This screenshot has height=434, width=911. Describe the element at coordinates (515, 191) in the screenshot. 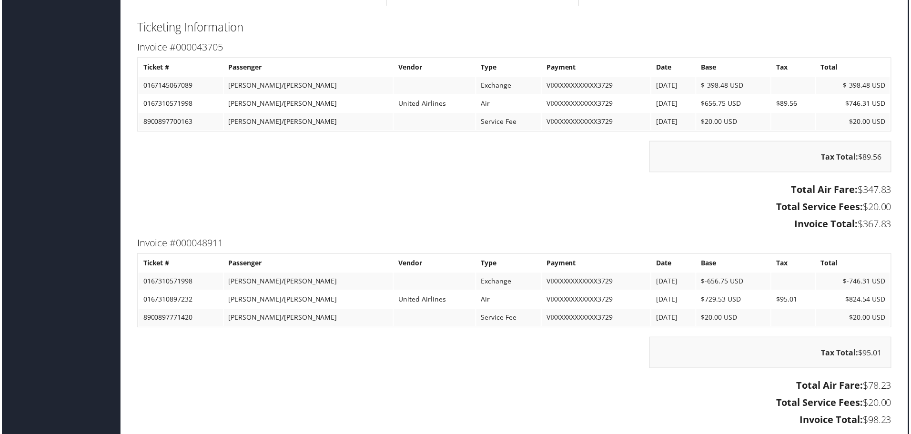

I see `h3: $347.83` at that location.